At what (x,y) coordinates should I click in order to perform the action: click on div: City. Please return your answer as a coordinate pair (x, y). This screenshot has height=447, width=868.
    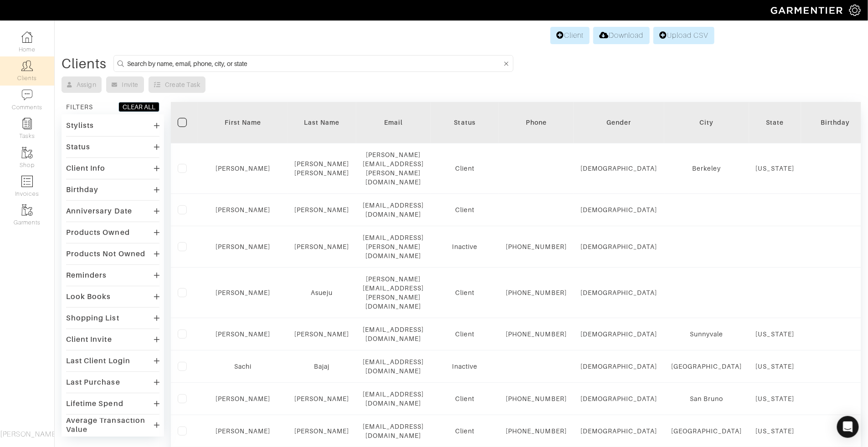
    Looking at the image, I should click on (707, 123).